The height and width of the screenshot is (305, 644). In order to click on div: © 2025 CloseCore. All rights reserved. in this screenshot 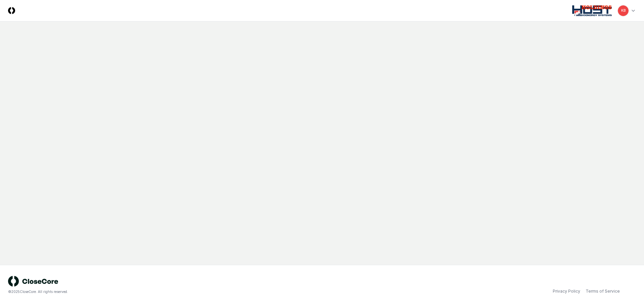, I will do `click(165, 292)`.